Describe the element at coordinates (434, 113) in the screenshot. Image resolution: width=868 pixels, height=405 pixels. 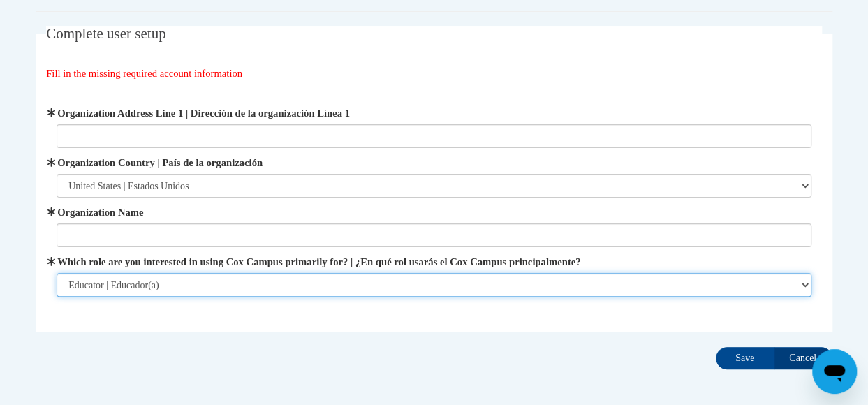
I see `label: Organization Address Line 1 | Dirección de la organización Línea 1` at that location.